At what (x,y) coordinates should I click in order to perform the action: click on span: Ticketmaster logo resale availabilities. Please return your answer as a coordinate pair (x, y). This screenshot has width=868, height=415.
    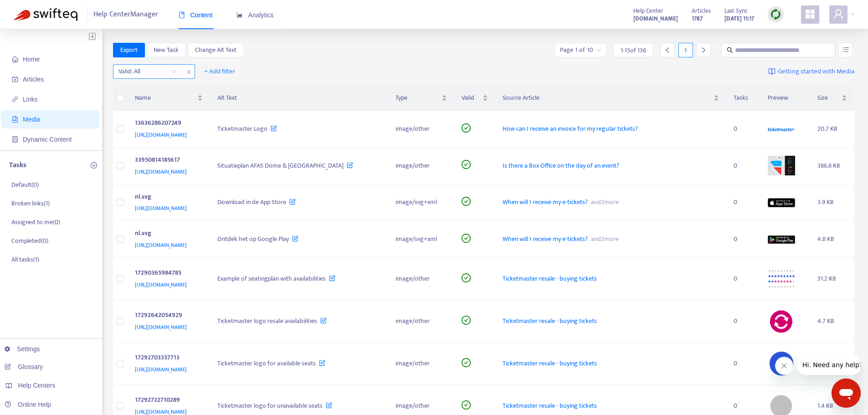
    Looking at the image, I should click on (267, 321).